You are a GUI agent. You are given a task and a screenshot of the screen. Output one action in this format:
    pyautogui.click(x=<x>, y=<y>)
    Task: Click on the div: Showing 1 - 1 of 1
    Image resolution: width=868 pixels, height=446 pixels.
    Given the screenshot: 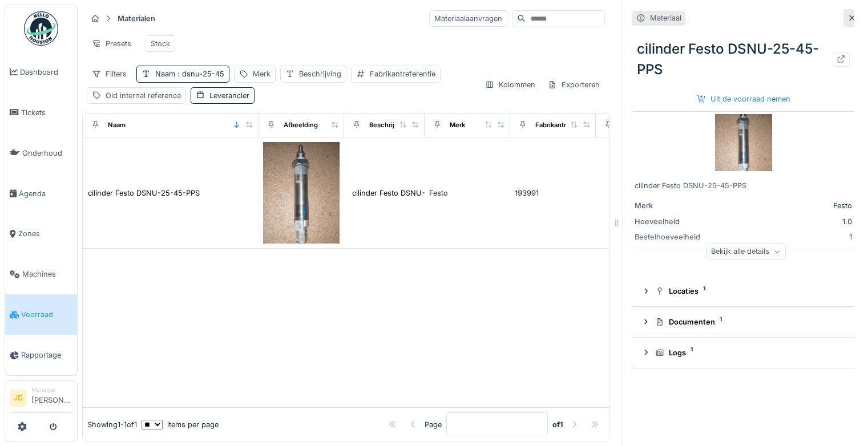 What is the action you would take?
    pyautogui.click(x=112, y=424)
    